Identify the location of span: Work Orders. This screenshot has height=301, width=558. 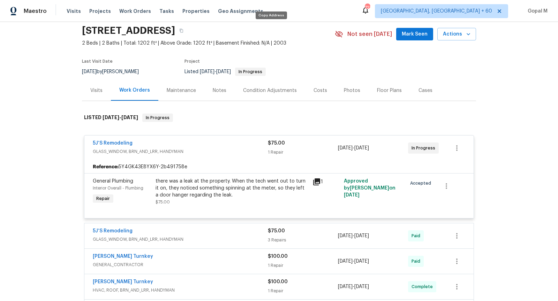
(135, 11).